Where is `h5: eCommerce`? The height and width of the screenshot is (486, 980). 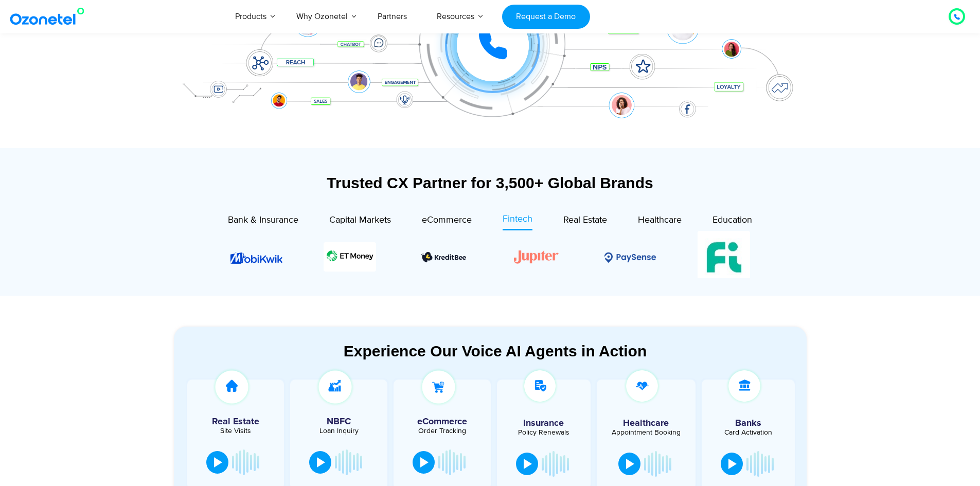
h5: eCommerce is located at coordinates (442, 422).